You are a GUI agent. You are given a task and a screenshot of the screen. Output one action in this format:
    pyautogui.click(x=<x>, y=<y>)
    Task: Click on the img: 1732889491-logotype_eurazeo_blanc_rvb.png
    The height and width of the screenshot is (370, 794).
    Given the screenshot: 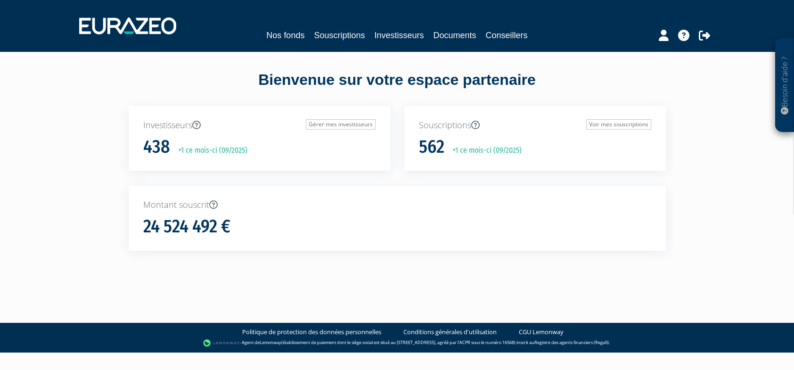 What is the action you would take?
    pyautogui.click(x=128, y=26)
    